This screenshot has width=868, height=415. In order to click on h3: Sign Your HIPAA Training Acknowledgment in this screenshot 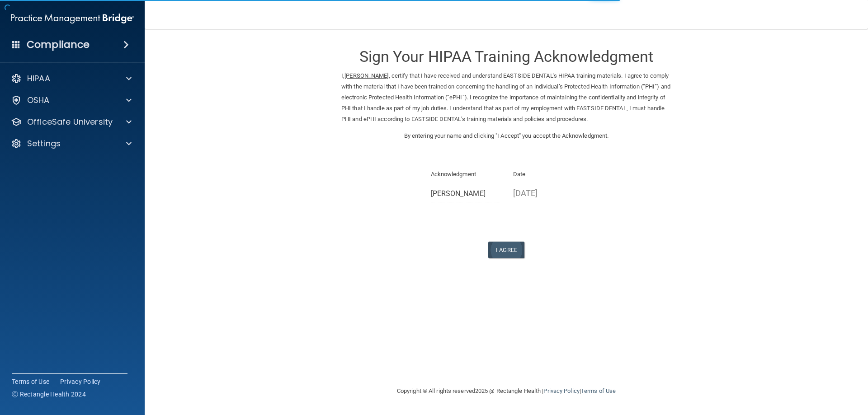, I will do `click(506, 56)`.